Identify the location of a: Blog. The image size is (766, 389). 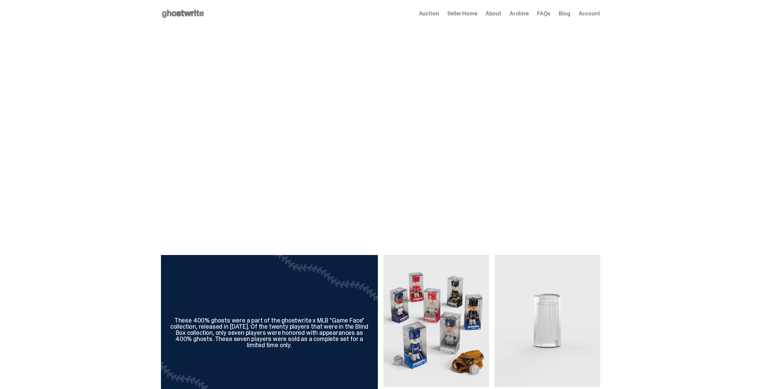
(564, 14).